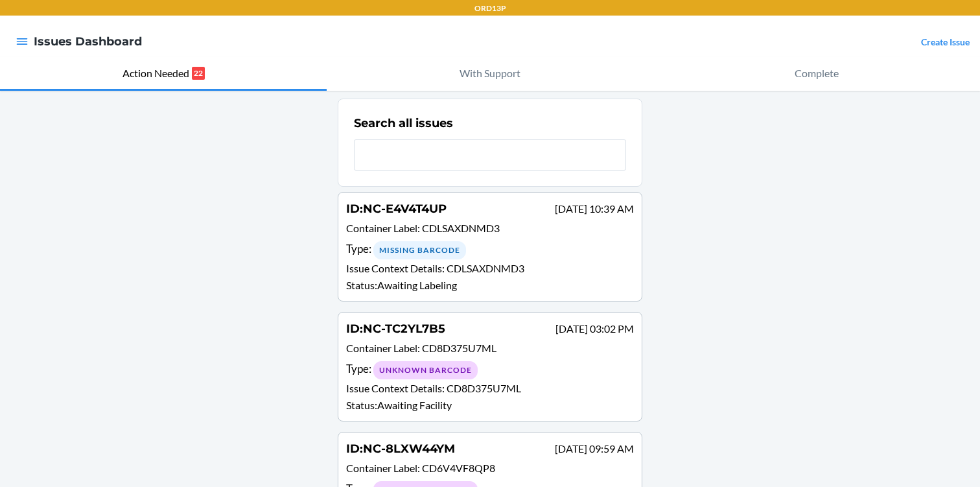 The image size is (980, 487). What do you see at coordinates (490, 74) in the screenshot?
I see `button: With Support` at bounding box center [490, 74].